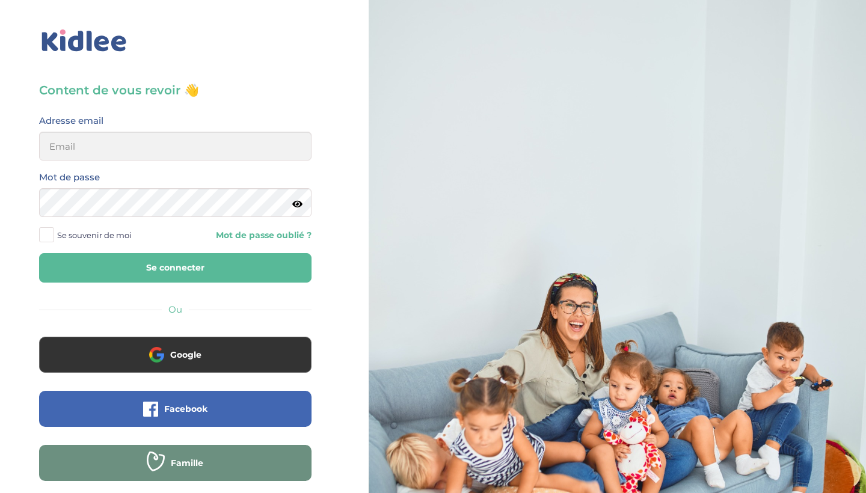  What do you see at coordinates (175, 409) in the screenshot?
I see `button: Facebook` at bounding box center [175, 409].